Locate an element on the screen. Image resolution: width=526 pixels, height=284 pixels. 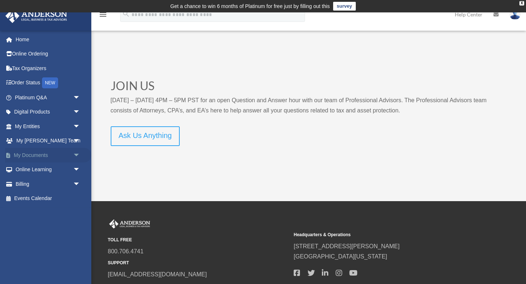
a: My Entitiesarrow_drop_down is located at coordinates (48, 126).